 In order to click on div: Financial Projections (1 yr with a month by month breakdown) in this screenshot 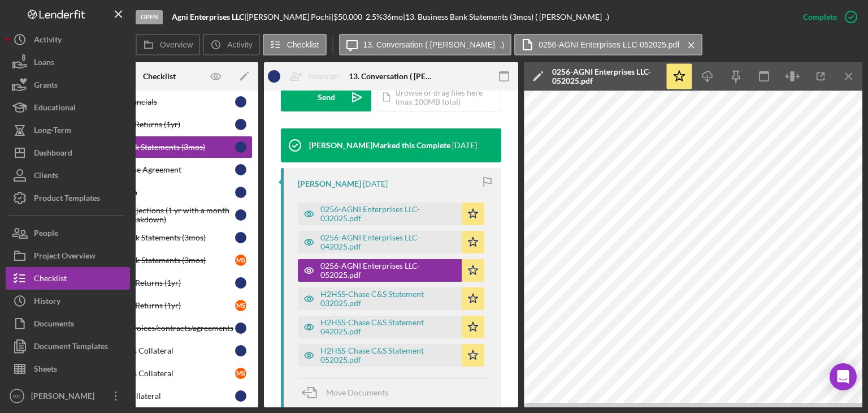, I will do `click(162, 215)`.